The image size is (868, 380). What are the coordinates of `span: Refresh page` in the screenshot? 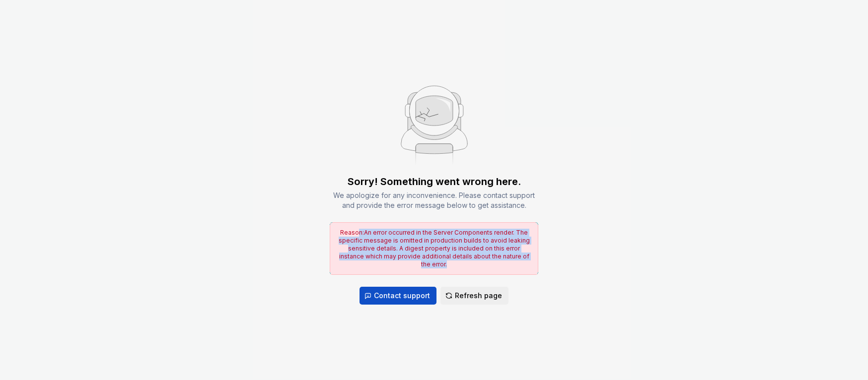 It's located at (478, 296).